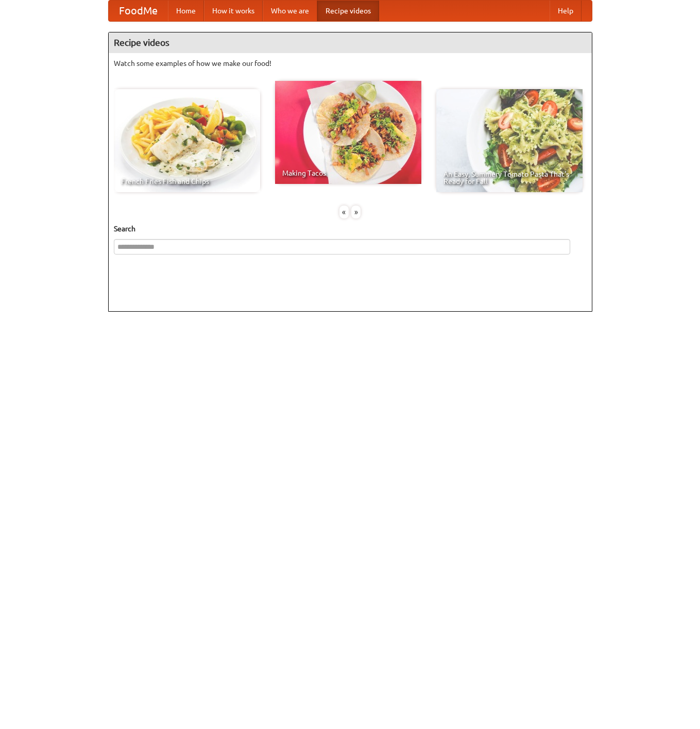 This screenshot has width=700, height=729. What do you see at coordinates (350, 43) in the screenshot?
I see `h4: Recipe videos` at bounding box center [350, 43].